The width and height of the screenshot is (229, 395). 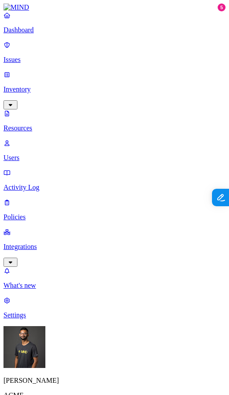 What do you see at coordinates (114, 30) in the screenshot?
I see `p: Dashboard` at bounding box center [114, 30].